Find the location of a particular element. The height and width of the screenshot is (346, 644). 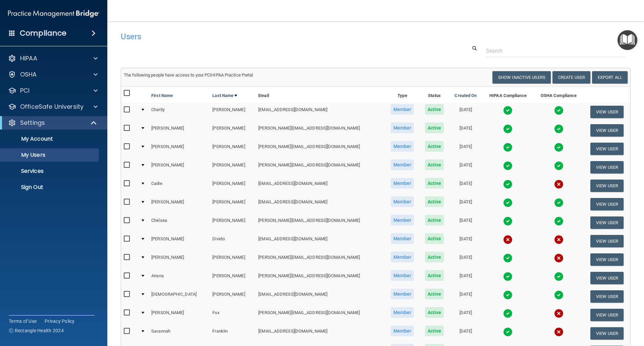

th: OSHA Compliance is located at coordinates (558, 95).